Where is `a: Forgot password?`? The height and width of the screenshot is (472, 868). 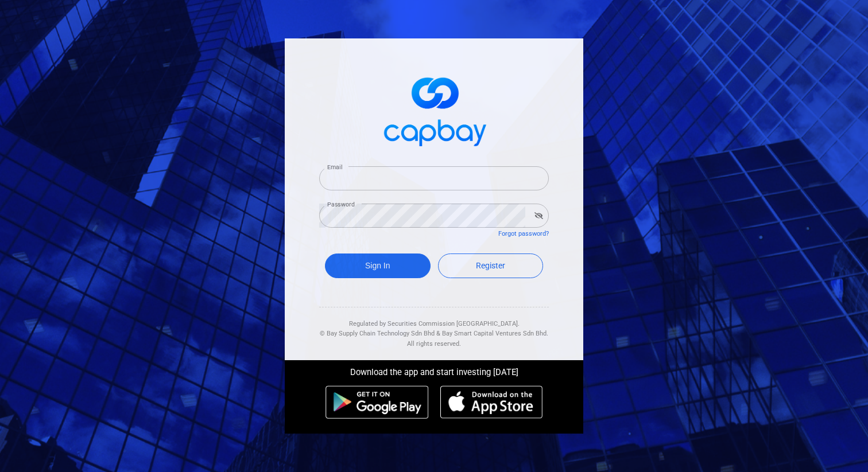 a: Forgot password? is located at coordinates (523, 234).